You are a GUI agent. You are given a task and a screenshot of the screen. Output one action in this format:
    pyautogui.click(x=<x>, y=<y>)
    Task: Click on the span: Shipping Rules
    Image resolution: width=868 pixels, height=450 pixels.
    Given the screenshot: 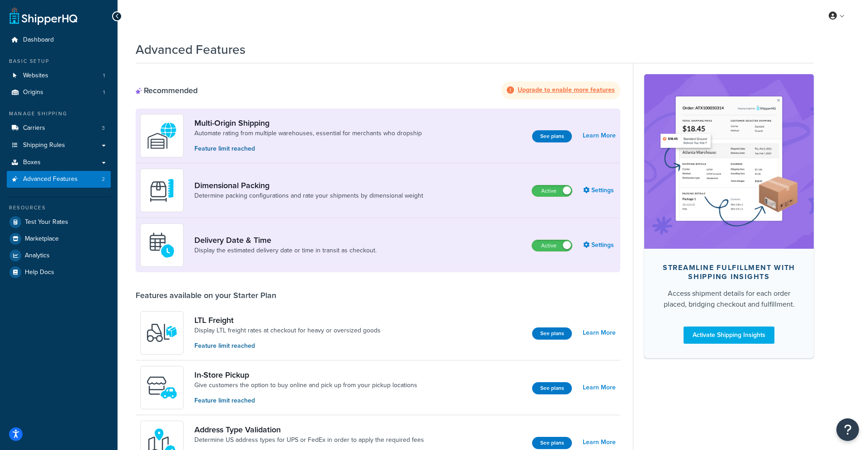 What is the action you would take?
    pyautogui.click(x=44, y=145)
    